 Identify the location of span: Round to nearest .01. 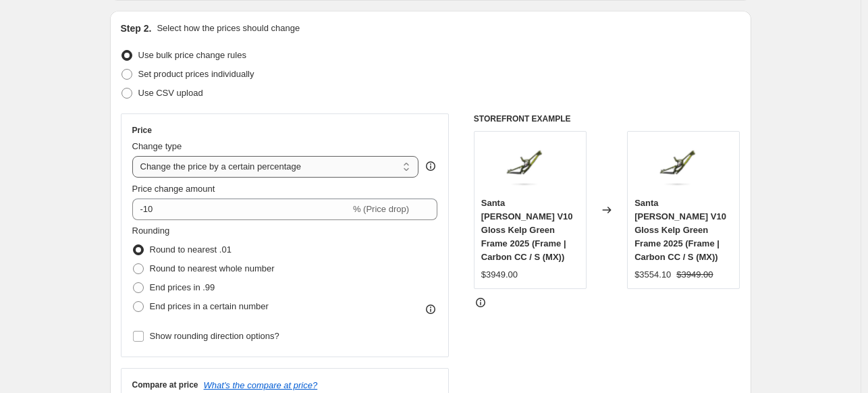
(191, 249).